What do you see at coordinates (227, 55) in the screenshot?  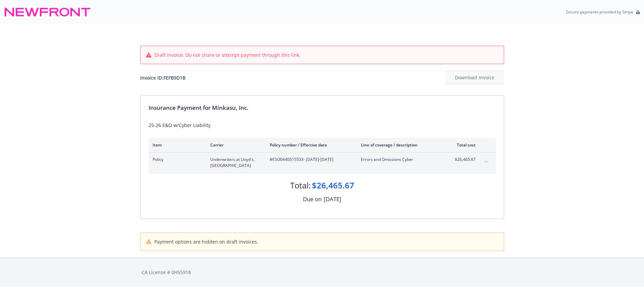 I see `span: Draft invoice. Do not share or attempt payment through this link.` at bounding box center [227, 55].